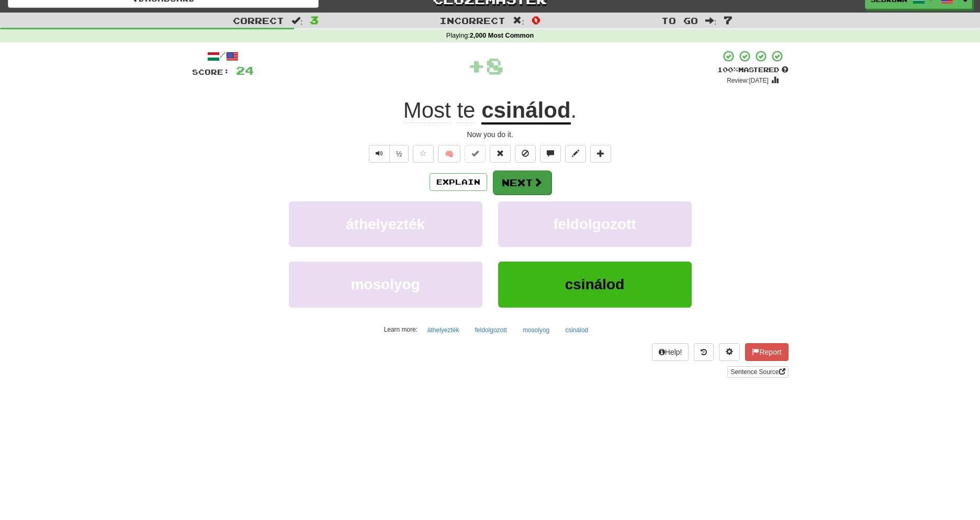  What do you see at coordinates (472, 20) in the screenshot?
I see `span: Incorrect` at bounding box center [472, 20].